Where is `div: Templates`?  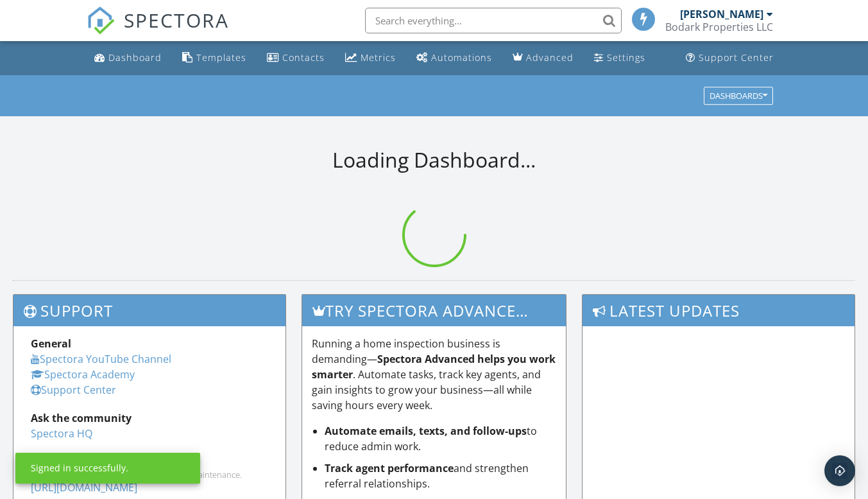
div: Templates is located at coordinates (221, 57).